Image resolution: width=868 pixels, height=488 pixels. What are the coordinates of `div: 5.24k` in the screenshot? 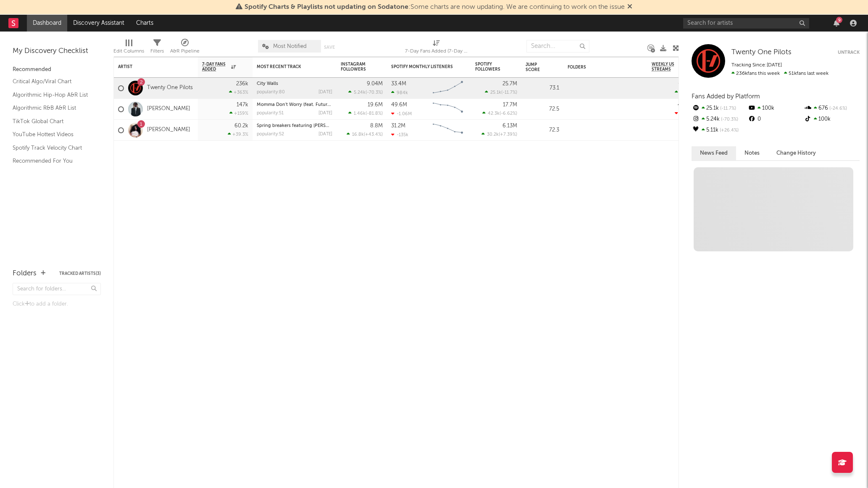 It's located at (720, 119).